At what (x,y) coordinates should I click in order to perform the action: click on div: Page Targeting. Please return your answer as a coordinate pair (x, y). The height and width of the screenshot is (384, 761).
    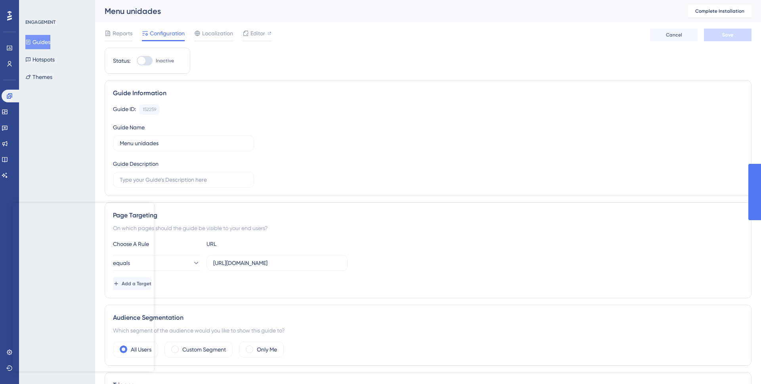
    Looking at the image, I should click on (428, 215).